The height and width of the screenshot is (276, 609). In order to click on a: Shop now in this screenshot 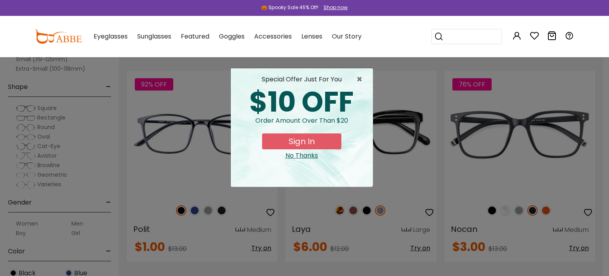, I will do `click(333, 7)`.